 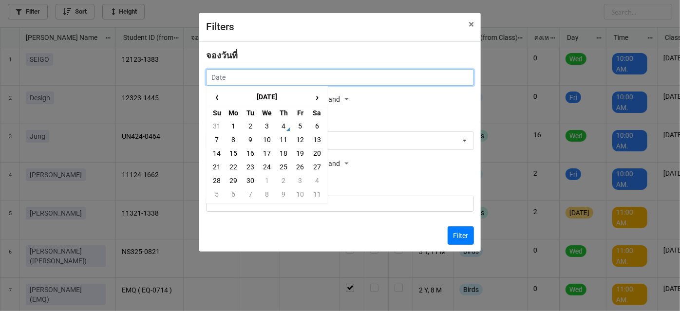 I want to click on button: Filter, so click(x=461, y=236).